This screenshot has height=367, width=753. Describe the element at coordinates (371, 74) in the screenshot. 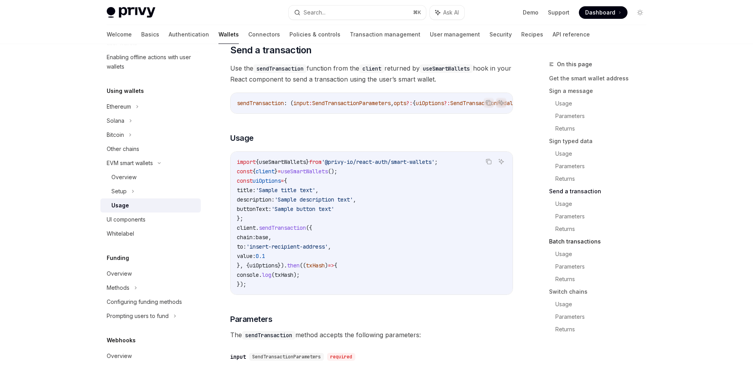

I see `span: Use the function from the returned by hook in your React component to send a transaction using th...` at that location.